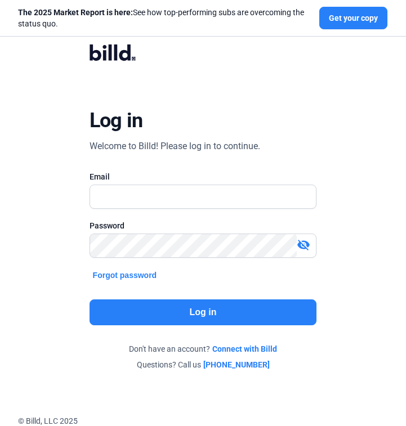 The width and height of the screenshot is (406, 426). Describe the element at coordinates (203, 365) in the screenshot. I see `div: Questions? Call us` at that location.